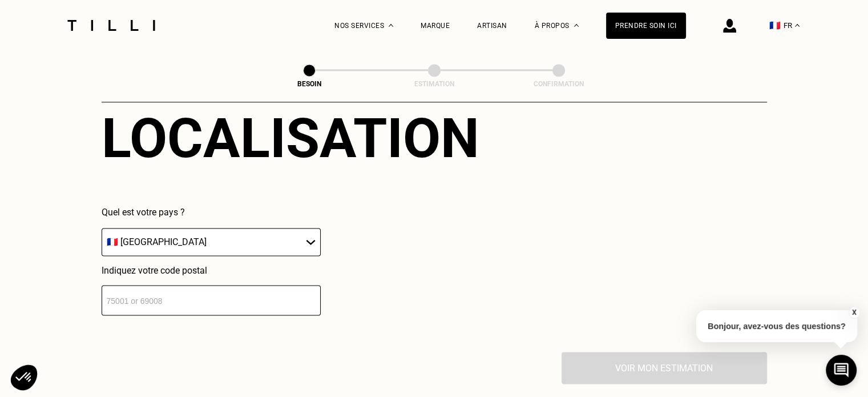  What do you see at coordinates (434, 26) in the screenshot?
I see `div: Marque` at bounding box center [434, 26].